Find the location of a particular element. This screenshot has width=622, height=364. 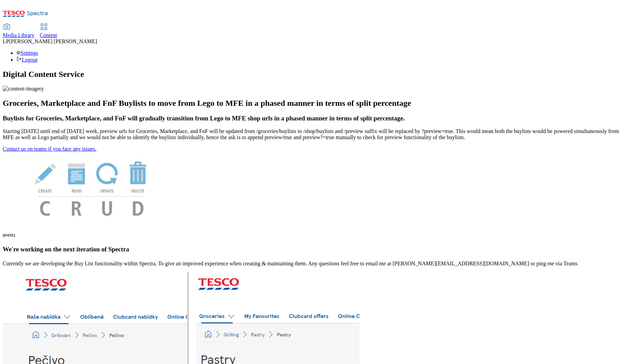

span: Media Library is located at coordinates (19, 35).